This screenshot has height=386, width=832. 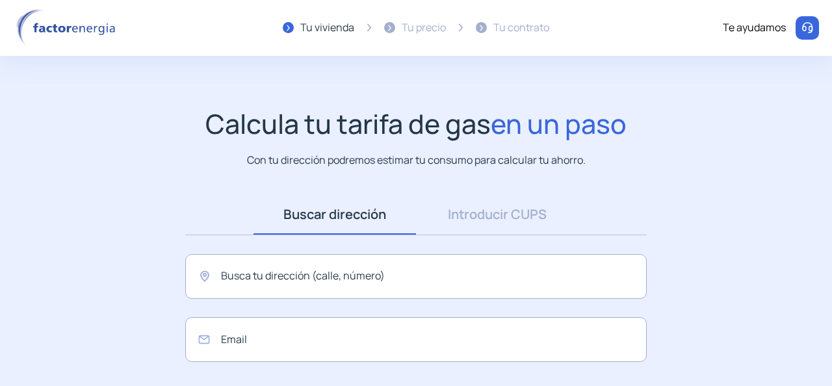 I want to click on a: Buscar dirección, so click(x=335, y=215).